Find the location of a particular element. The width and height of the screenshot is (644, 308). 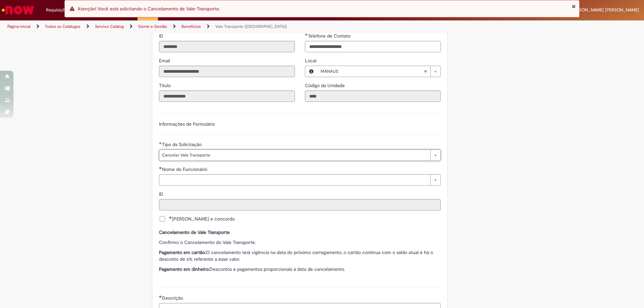

span: Tipo da Solicitação is located at coordinates (182, 144).